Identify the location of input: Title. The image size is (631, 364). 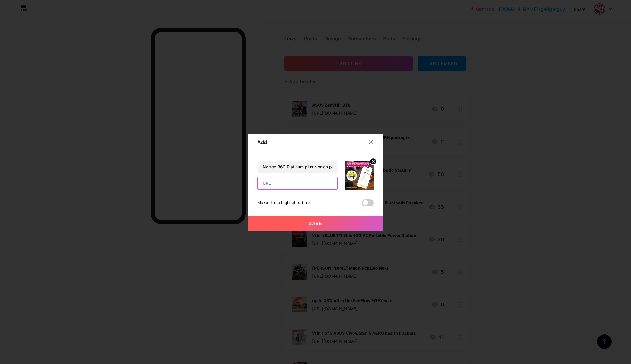
(298, 167).